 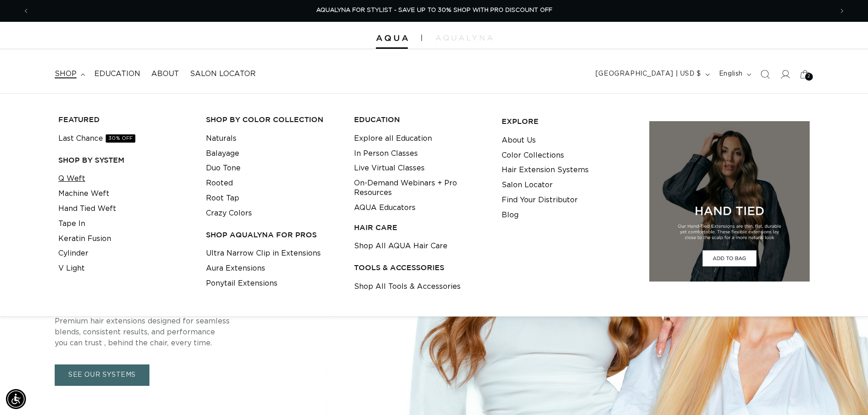 What do you see at coordinates (434, 10) in the screenshot?
I see `span: AQUALYNA FOR STYLIST - SAVE UP TO 30% SHOP WITH PRO DISCOUNT OFF` at bounding box center [434, 10].